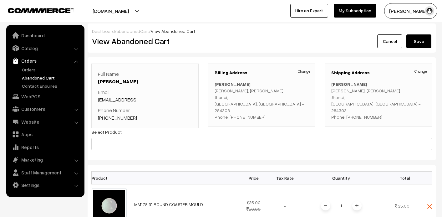 The height and width of the screenshot is (217, 442). I want to click on button: Save, so click(419, 41).